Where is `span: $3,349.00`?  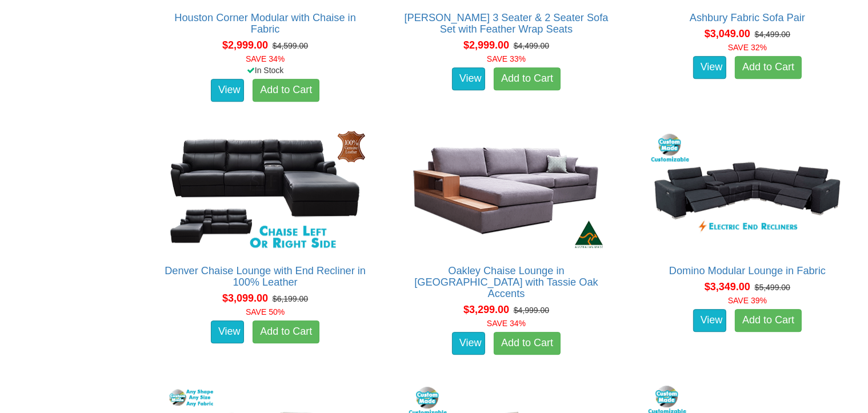
span: $3,349.00 is located at coordinates (728, 287).